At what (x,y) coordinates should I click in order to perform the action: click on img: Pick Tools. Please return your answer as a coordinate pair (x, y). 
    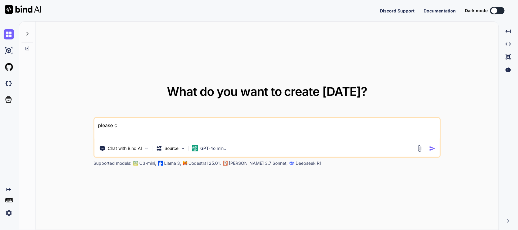
    Looking at the image, I should click on (147, 148).